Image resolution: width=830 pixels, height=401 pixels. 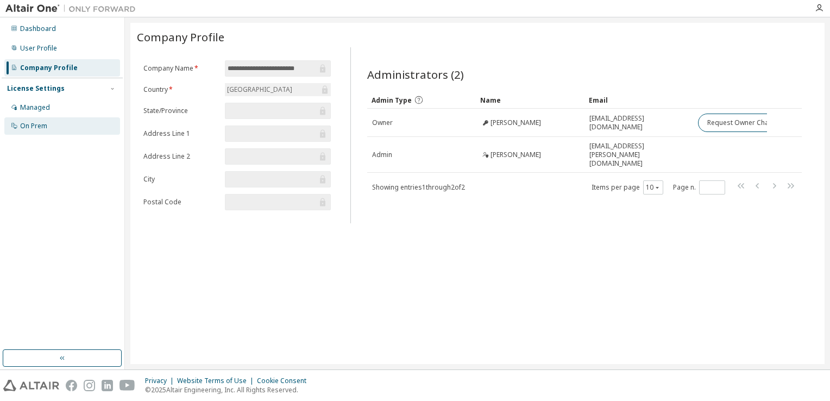 What do you see at coordinates (229, 389) in the screenshot?
I see `p: © 2025 Altair Engineering, Inc. All Rights Reserved.` at bounding box center [229, 389].